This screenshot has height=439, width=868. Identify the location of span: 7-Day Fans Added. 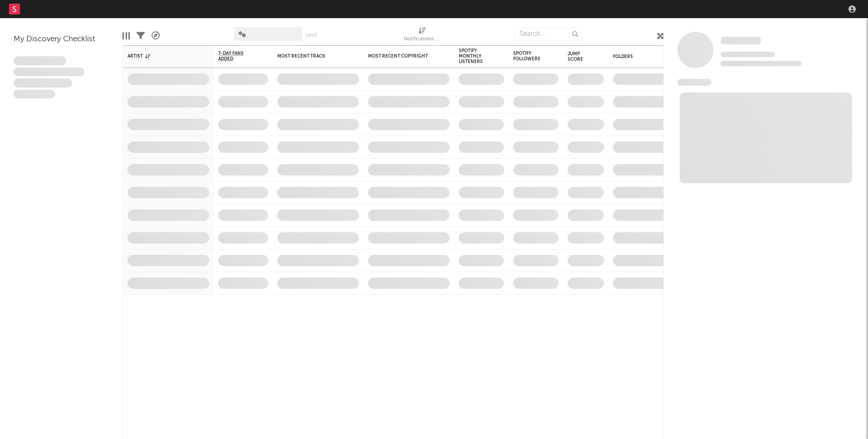
(236, 57).